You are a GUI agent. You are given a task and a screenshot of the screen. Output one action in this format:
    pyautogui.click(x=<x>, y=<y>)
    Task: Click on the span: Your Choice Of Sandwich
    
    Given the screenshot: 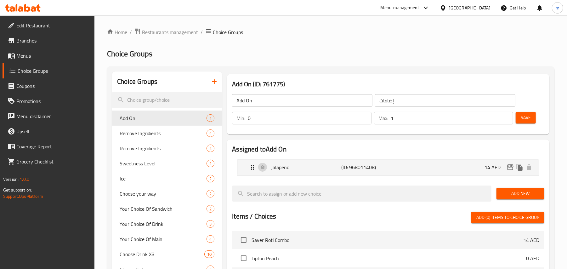 What is the action you would take?
    pyautogui.click(x=163, y=209)
    